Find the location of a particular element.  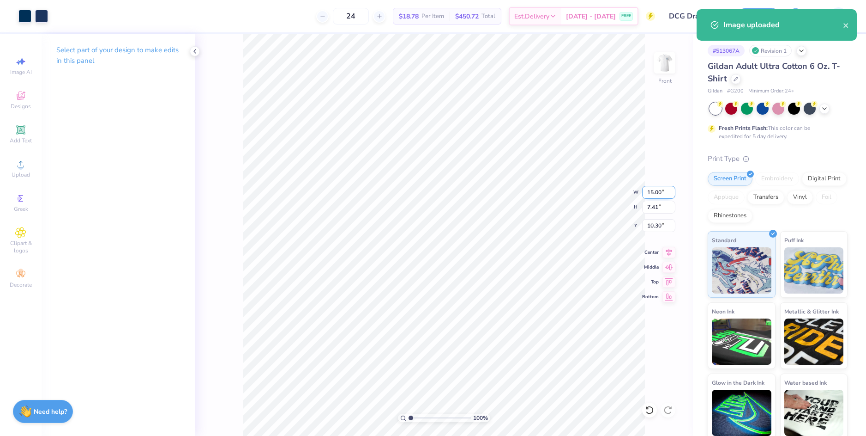

span: Top is located at coordinates (651, 282).